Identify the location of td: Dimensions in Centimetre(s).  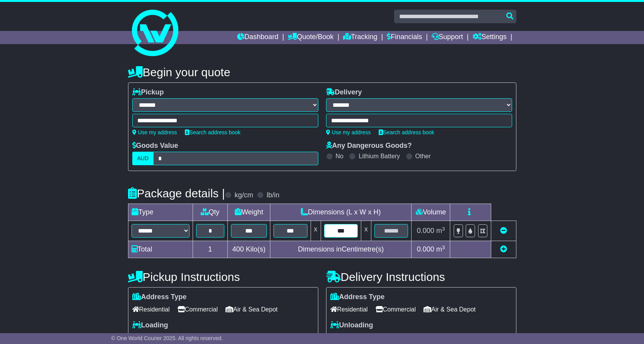
(341, 250).